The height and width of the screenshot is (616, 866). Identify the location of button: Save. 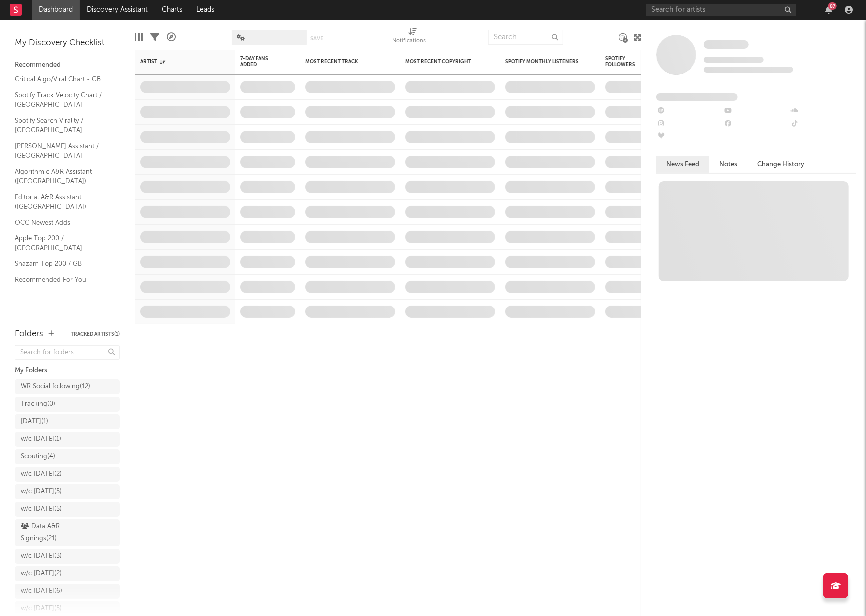
(316, 39).